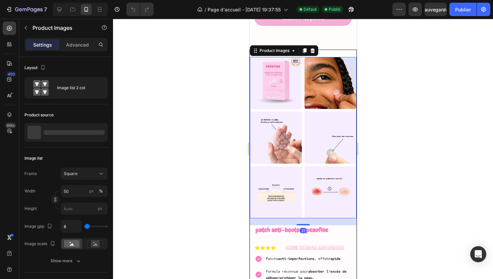 This screenshot has height=279, width=493. What do you see at coordinates (25, 32) in the screenshot?
I see `div: Product Images` at bounding box center [25, 32].